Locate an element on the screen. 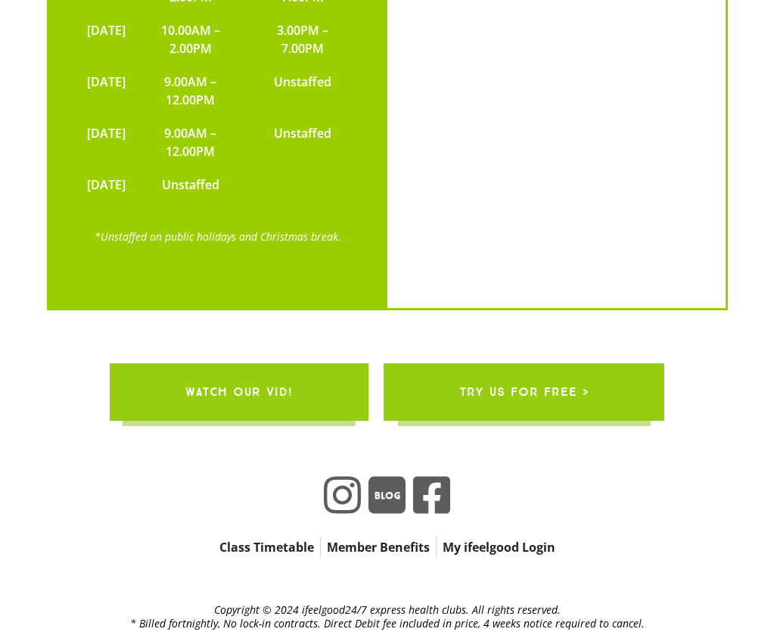 Image resolution: width=774 pixels, height=635 pixels. a: Class Timetable is located at coordinates (266, 547).